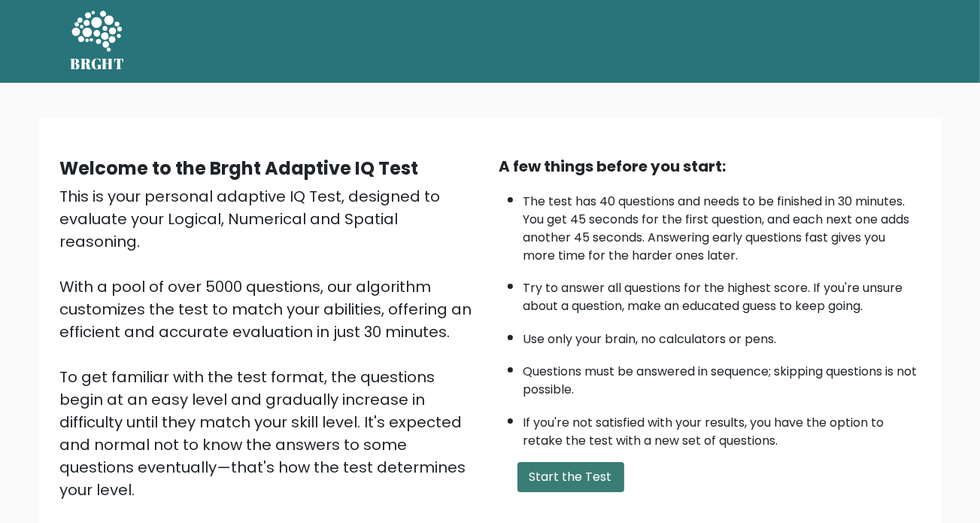 Image resolution: width=980 pixels, height=523 pixels. I want to click on li: The test has 40 questions and needs to be finished in 30 minutes. You get 45 seconds for the firs..., so click(722, 225).